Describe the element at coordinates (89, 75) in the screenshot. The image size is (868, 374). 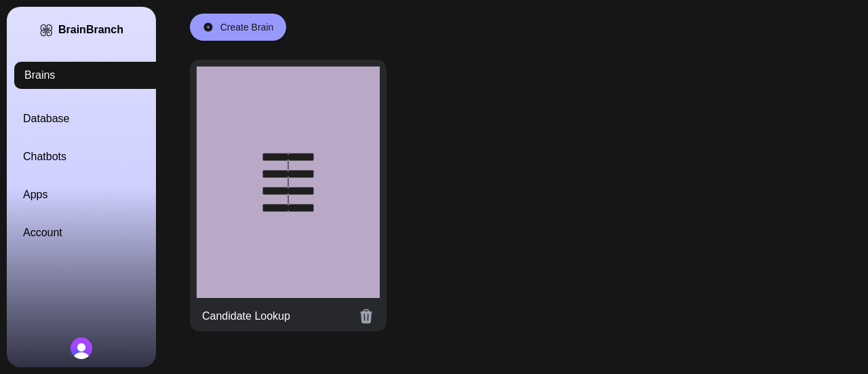
I see `a: Brains` at that location.